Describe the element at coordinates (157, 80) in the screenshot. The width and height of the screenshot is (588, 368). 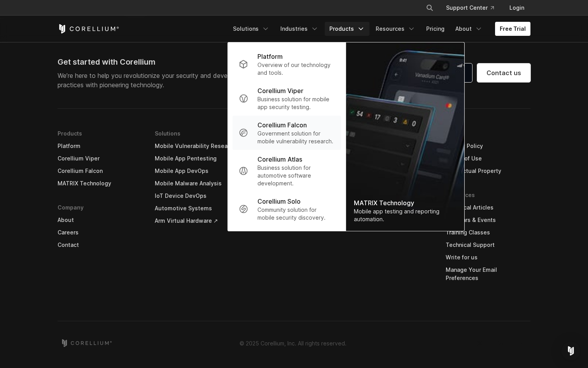
I see `p: We’re here to help you revolutionize your security and development practices with pioneering tech...` at that location.